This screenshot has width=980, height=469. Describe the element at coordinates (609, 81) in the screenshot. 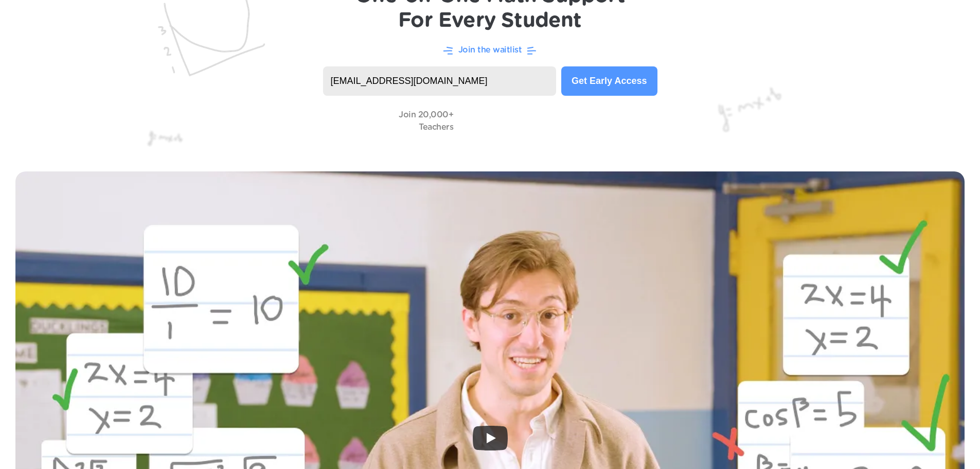

I see `button: Get Early Access` at that location.